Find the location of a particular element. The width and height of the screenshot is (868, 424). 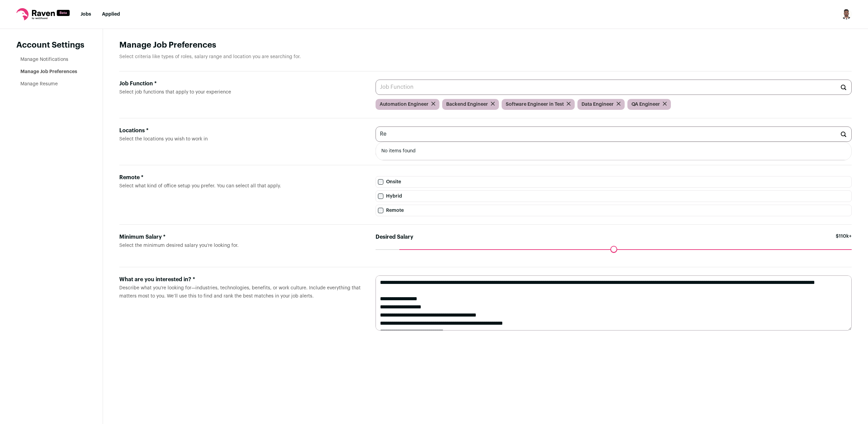

span: Data Engineer is located at coordinates (597, 105).